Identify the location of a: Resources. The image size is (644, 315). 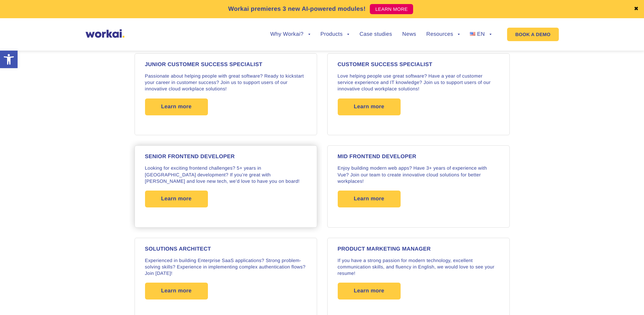
(443, 34).